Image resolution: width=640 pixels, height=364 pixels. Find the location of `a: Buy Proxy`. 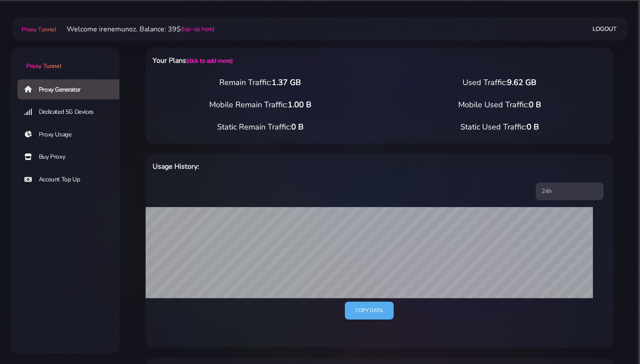

a: Buy Proxy is located at coordinates (72, 157).